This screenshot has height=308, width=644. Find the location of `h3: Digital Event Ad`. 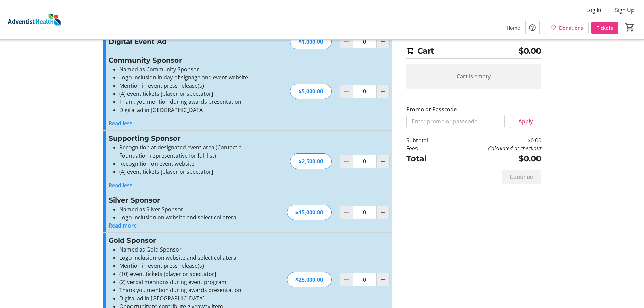

h3: Digital Event Ad is located at coordinates (182, 42).